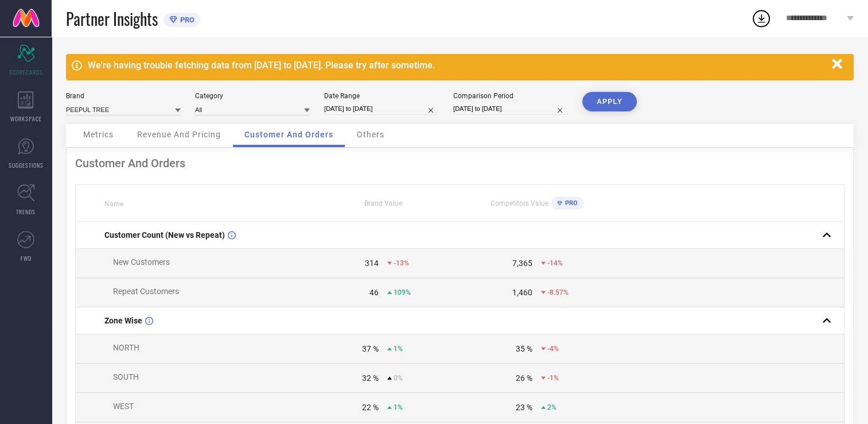 This screenshot has height=424, width=868. What do you see at coordinates (126, 348) in the screenshot?
I see `span: NORTH` at bounding box center [126, 348].